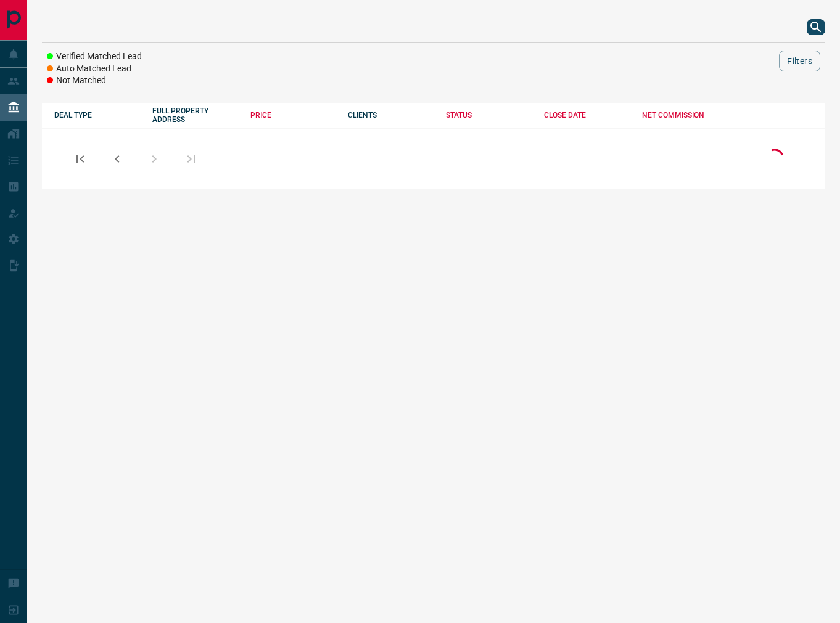 The image size is (840, 623). I want to click on div: Loading, so click(774, 159).